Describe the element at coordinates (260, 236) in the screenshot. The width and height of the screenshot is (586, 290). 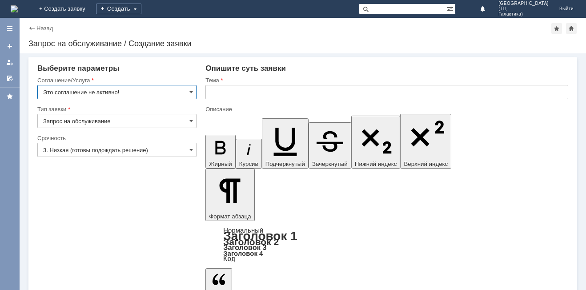
I see `a: Заголовок 1` at that location.